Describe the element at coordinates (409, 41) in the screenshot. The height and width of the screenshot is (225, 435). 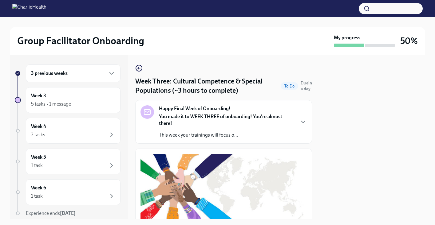
I see `h3: 50%` at that location.